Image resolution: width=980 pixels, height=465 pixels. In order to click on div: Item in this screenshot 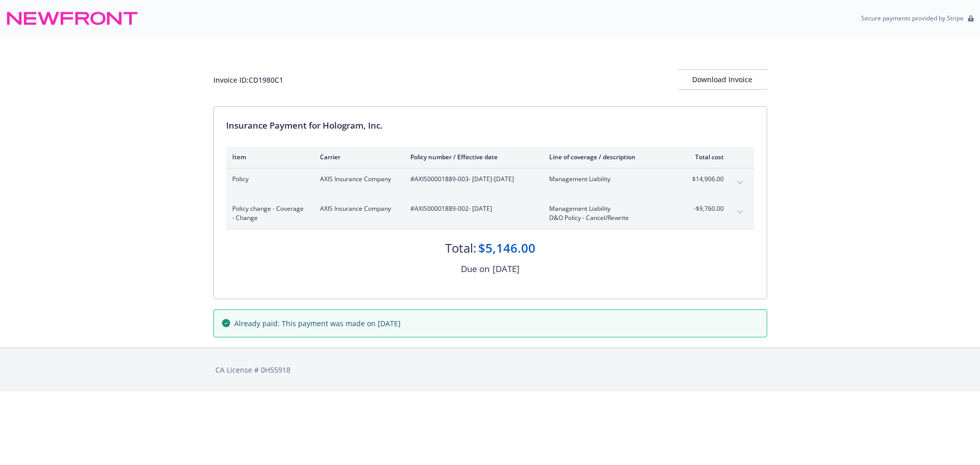, I will do `click(268, 157)`.